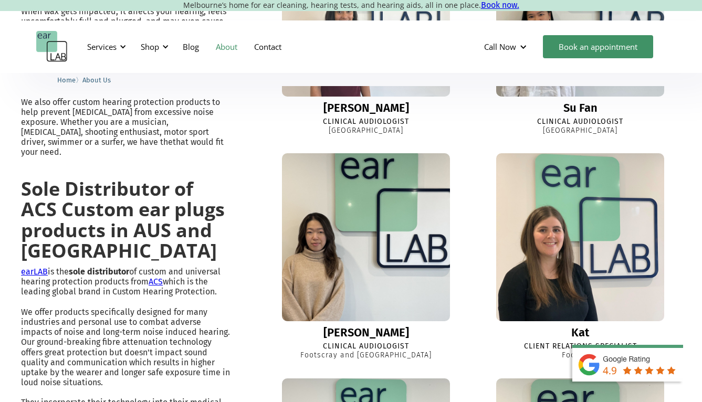 The width and height of the screenshot is (702, 402). What do you see at coordinates (97, 80) in the screenshot?
I see `span: About Us` at bounding box center [97, 80].